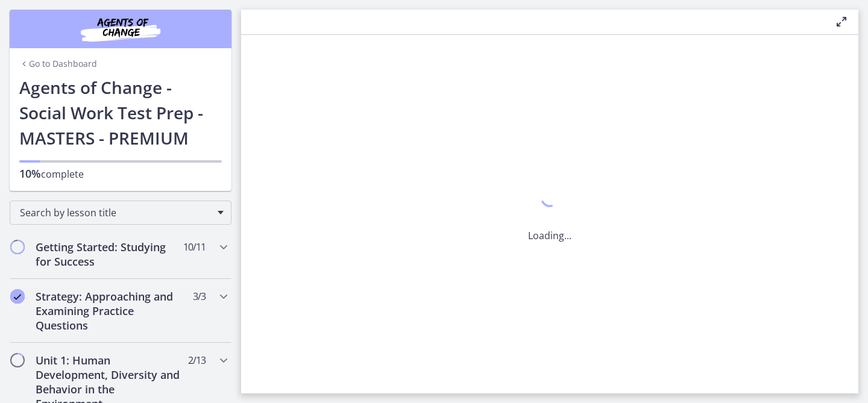  What do you see at coordinates (197, 360) in the screenshot?
I see `span: 2 / 13` at bounding box center [197, 360].